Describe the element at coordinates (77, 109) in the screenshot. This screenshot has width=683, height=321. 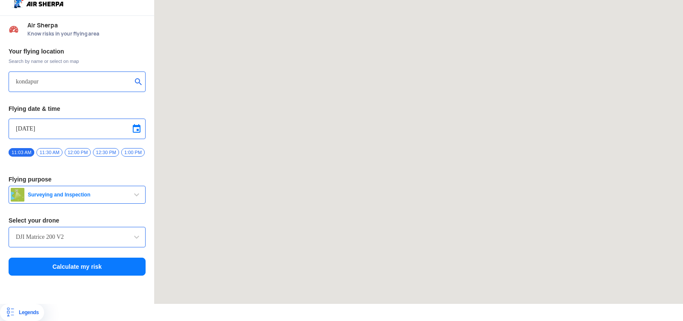
I see `h3: Flying date & time` at that location.